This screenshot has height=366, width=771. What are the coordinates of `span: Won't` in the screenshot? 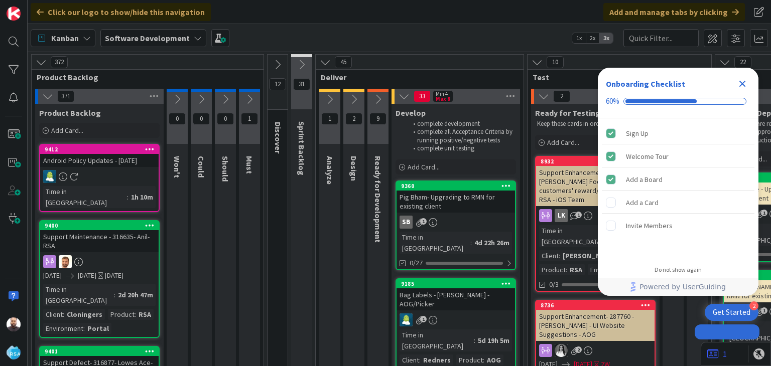 It's located at (177, 167).